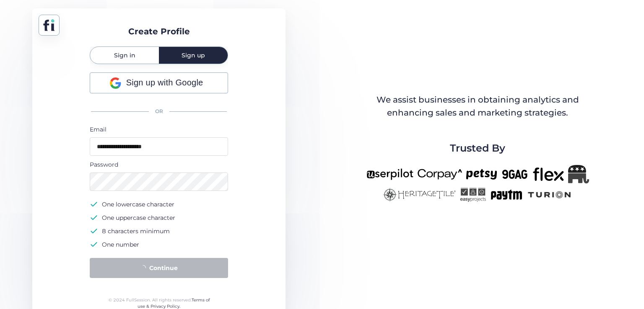  Describe the element at coordinates (159, 164) in the screenshot. I see `div: Password` at that location.